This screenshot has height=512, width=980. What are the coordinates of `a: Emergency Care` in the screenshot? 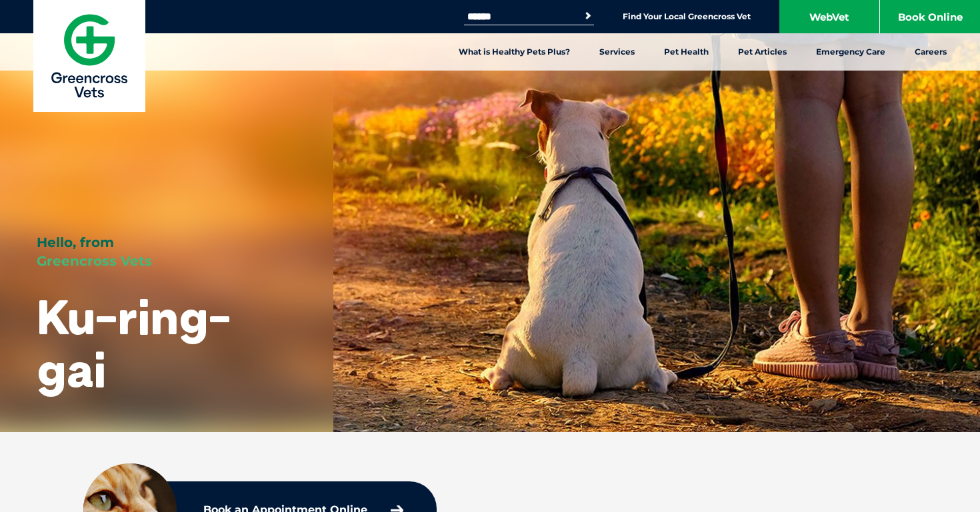 It's located at (851, 52).